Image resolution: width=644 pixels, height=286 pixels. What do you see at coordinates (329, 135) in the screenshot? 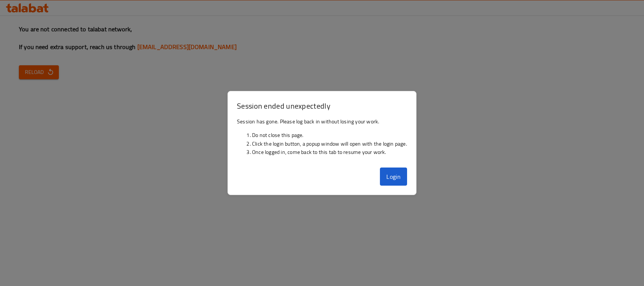
I see `li: Do not close this page.` at bounding box center [329, 135].